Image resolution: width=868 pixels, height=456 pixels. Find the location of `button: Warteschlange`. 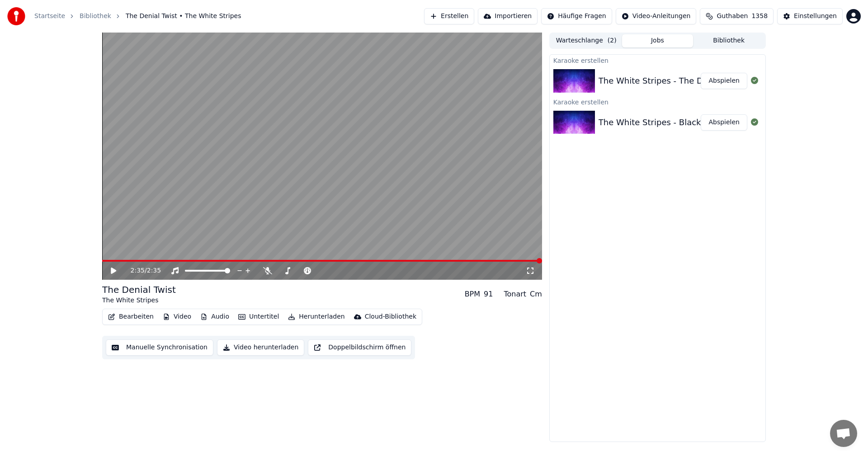

button: Warteschlange is located at coordinates (587, 40).